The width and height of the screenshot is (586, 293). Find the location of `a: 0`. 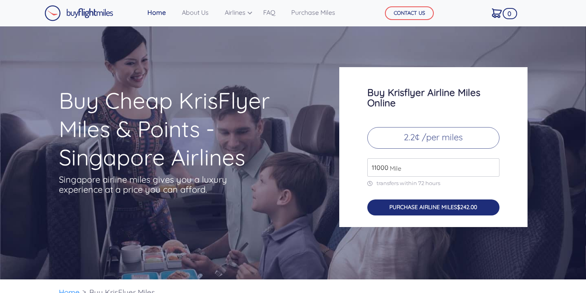

a: 0 is located at coordinates (496, 13).